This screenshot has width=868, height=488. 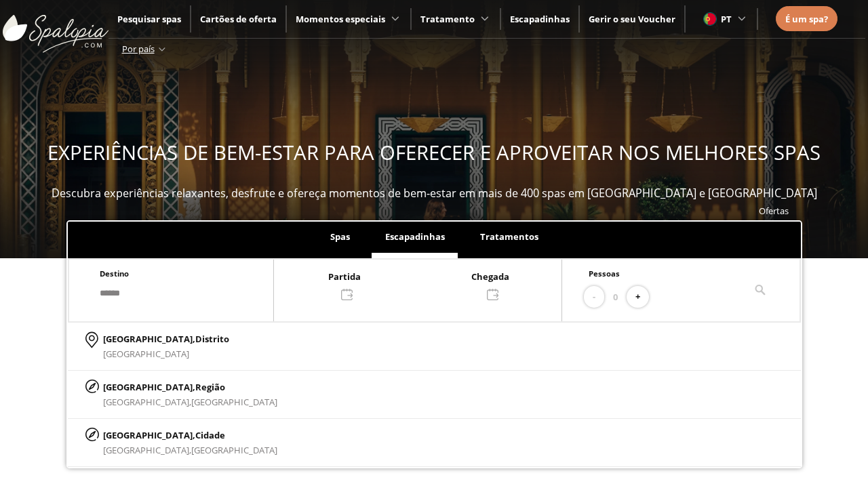 I want to click on span: Cartões de oferta, so click(x=238, y=19).